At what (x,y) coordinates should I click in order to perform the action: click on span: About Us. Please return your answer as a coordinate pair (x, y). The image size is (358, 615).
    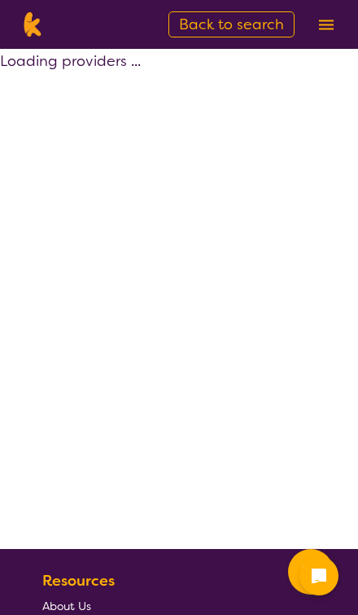
    Looking at the image, I should click on (67, 606).